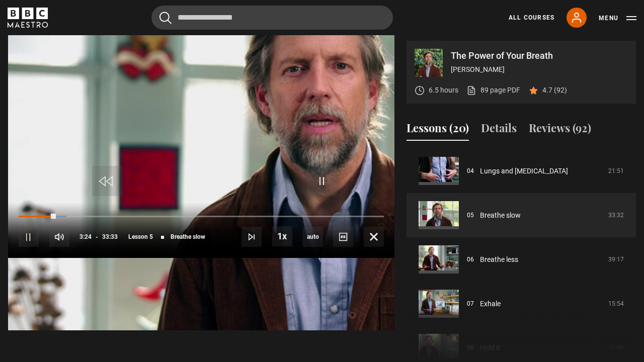 The height and width of the screenshot is (362, 644). What do you see at coordinates (499, 260) in the screenshot?
I see `a: Breathe less` at bounding box center [499, 260].